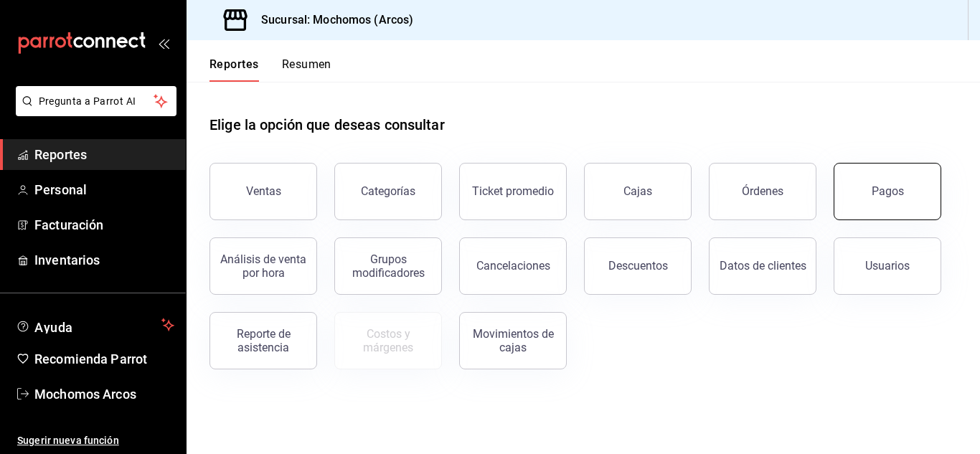 This screenshot has height=454, width=980. I want to click on span: Ayuda, so click(94, 325).